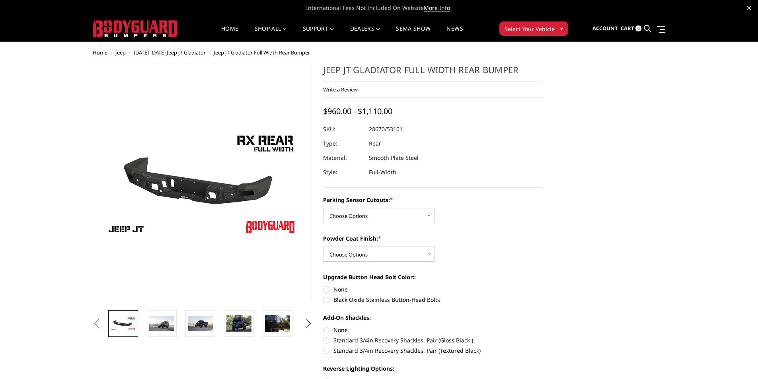  Describe the element at coordinates (631, 29) in the screenshot. I see `a: Cart 0` at that location.